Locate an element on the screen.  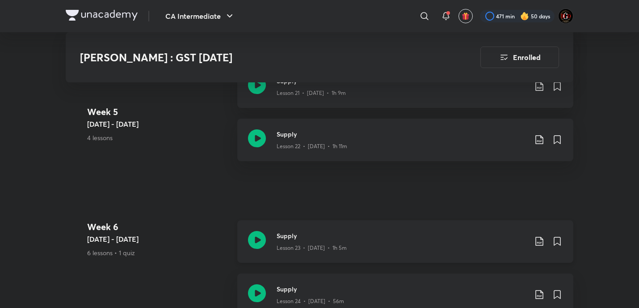
p: 4 lessons is located at coordinates (159, 137).